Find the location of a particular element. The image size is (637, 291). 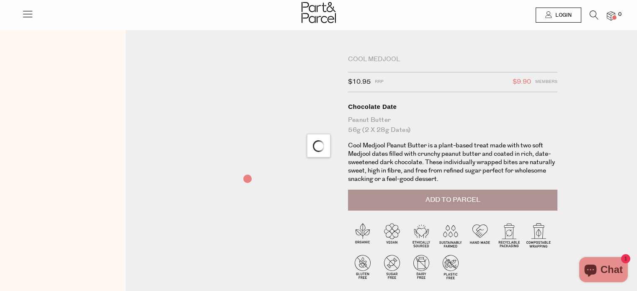

div: Chocolate Date is located at coordinates (453, 107).